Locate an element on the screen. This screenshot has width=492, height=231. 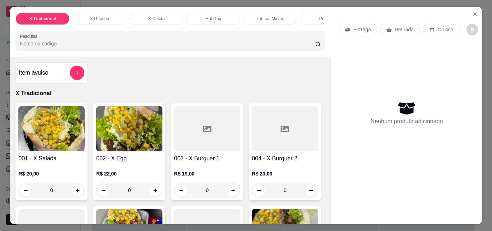
button: Close is located at coordinates (475, 14).